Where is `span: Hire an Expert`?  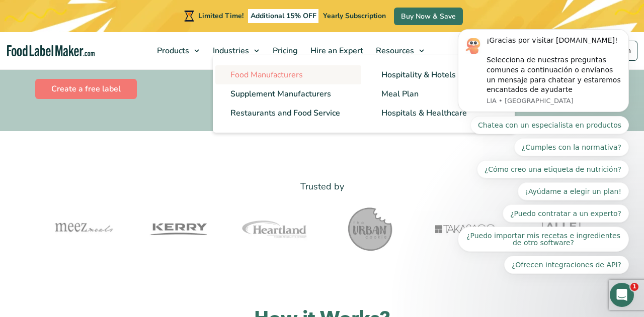 span: Hire an Expert is located at coordinates (335, 50).